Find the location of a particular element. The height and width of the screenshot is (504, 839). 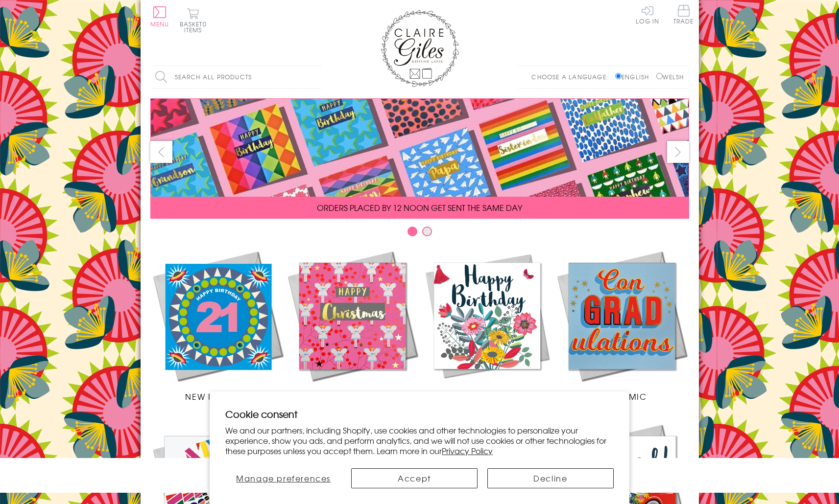

p: Choose a language: is located at coordinates (572, 77).